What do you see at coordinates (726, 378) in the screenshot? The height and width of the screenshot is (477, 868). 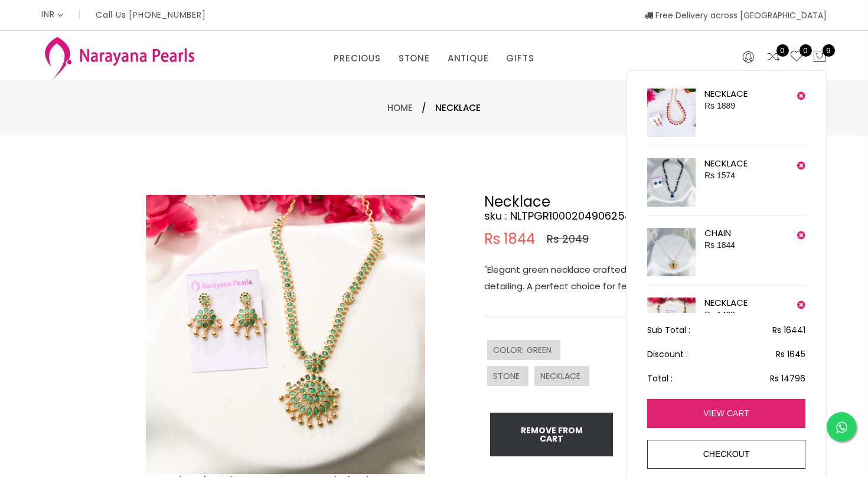 I see `h4: Total :` at bounding box center [726, 378].